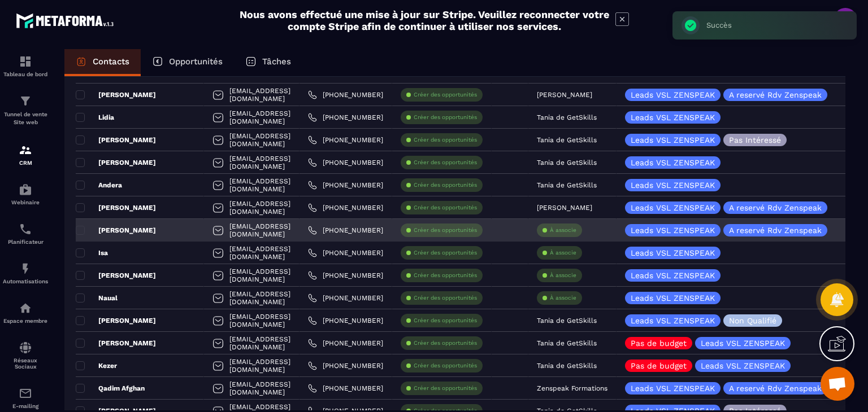 Image resolution: width=868 pixels, height=412 pixels. What do you see at coordinates (25, 355) in the screenshot?
I see `a: social-networksocial-networkRéseaux Sociaux` at bounding box center [25, 355].